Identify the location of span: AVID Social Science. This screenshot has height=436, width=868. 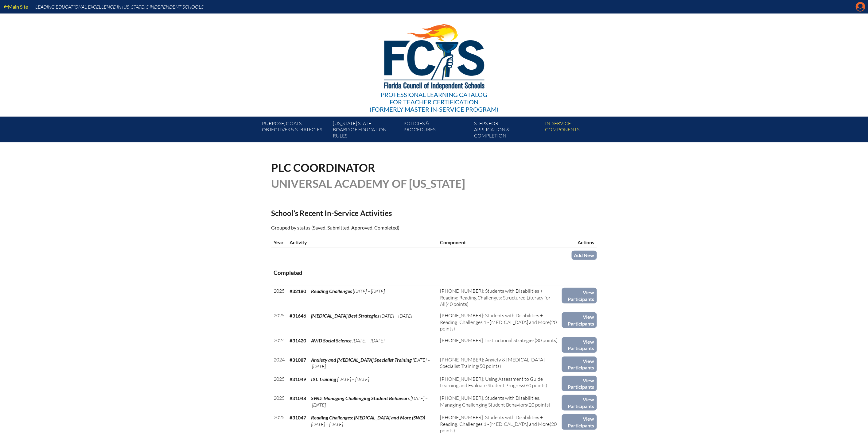
(331, 341).